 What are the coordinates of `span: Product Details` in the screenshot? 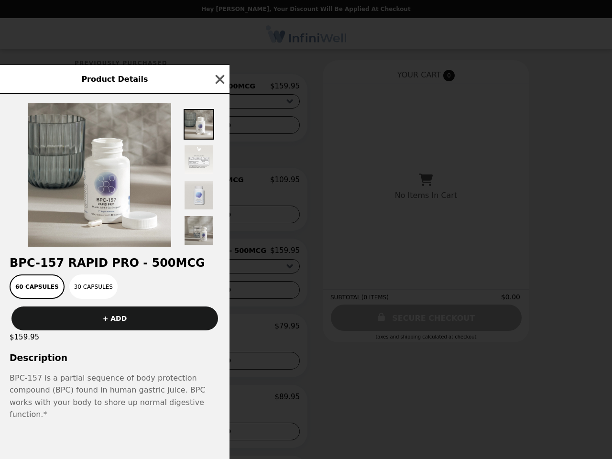 It's located at (114, 79).